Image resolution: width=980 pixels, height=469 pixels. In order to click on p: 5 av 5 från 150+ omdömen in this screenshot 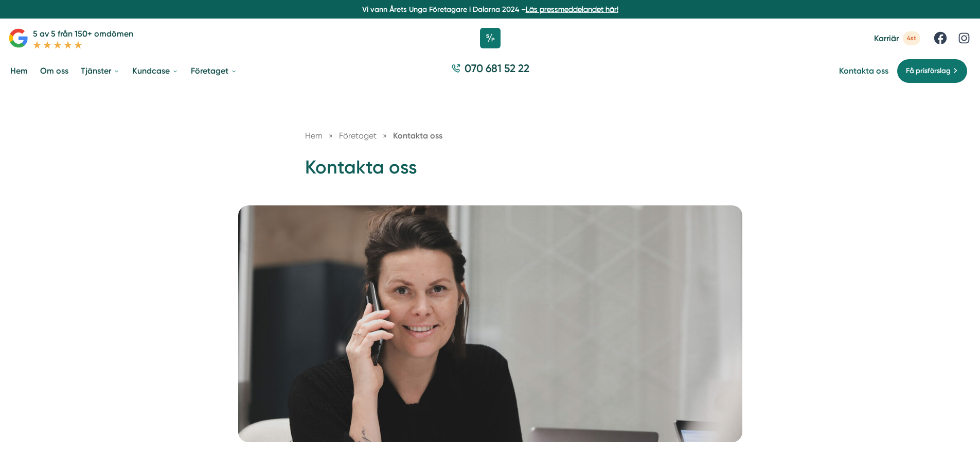, I will do `click(83, 34)`.